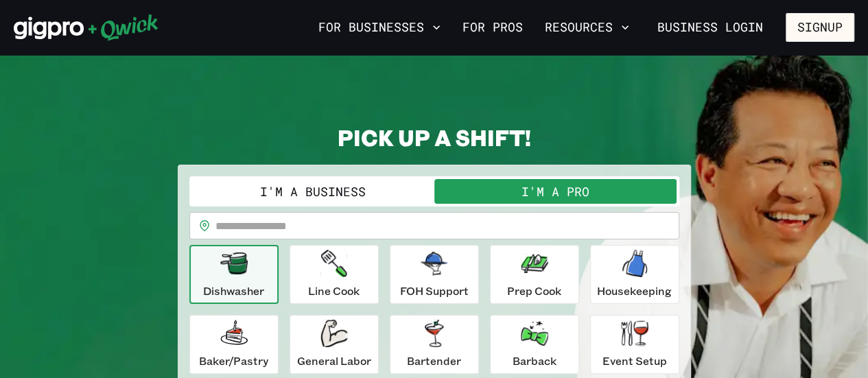 Image resolution: width=868 pixels, height=378 pixels. I want to click on button: Event Setup, so click(635, 345).